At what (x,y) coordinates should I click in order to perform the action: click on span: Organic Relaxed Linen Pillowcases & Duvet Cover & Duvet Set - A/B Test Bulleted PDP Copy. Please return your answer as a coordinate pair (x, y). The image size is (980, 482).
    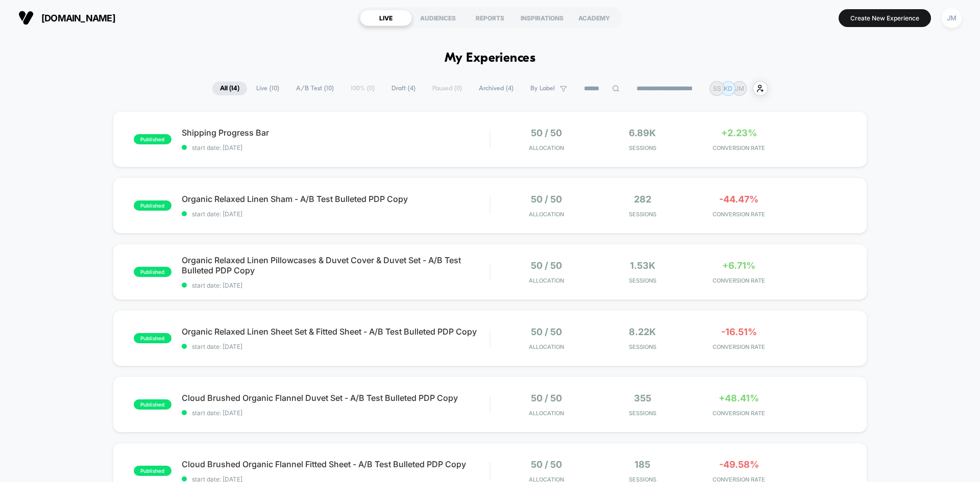
    Looking at the image, I should click on (335, 265).